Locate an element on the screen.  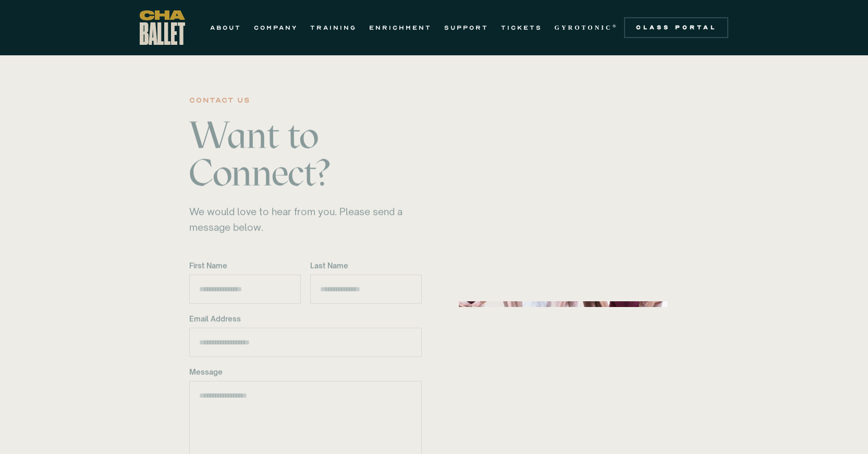
div: Class Portal is located at coordinates (676, 28).